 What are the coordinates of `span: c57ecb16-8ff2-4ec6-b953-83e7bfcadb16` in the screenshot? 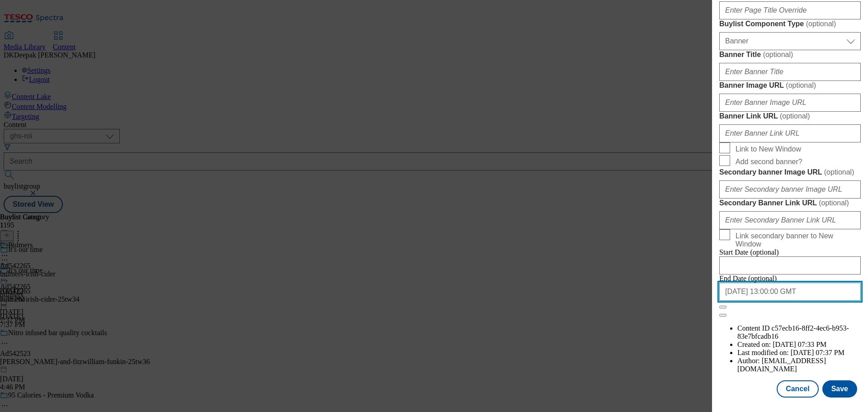 It's located at (792, 332).